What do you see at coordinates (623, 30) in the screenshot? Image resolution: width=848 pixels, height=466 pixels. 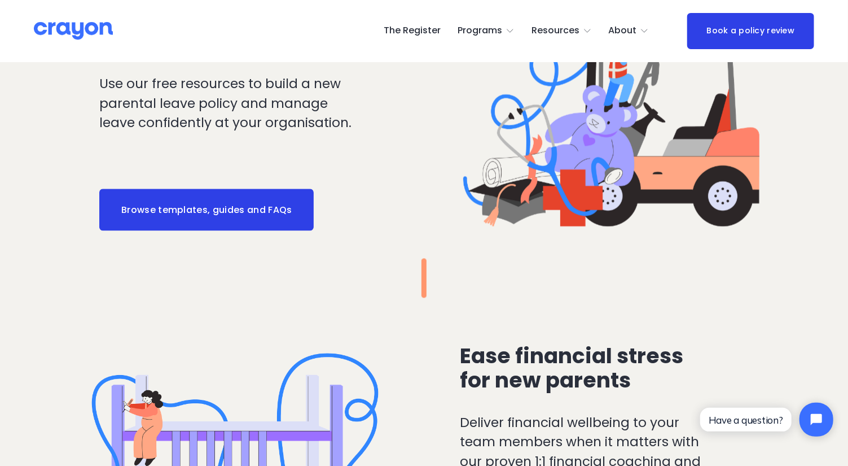 I see `span: About` at bounding box center [623, 30].